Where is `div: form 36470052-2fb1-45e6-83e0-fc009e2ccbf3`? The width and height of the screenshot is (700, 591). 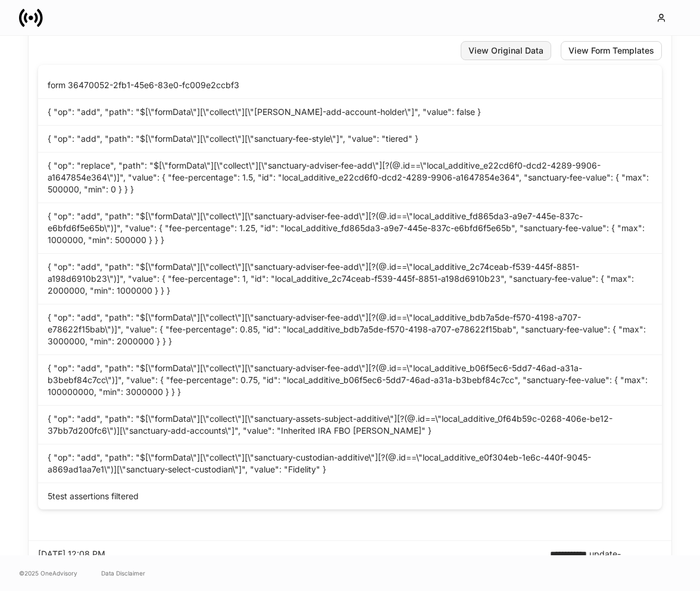 div: form 36470052-2fb1-45e6-83e0-fc009e2ccbf3 is located at coordinates (350, 85).